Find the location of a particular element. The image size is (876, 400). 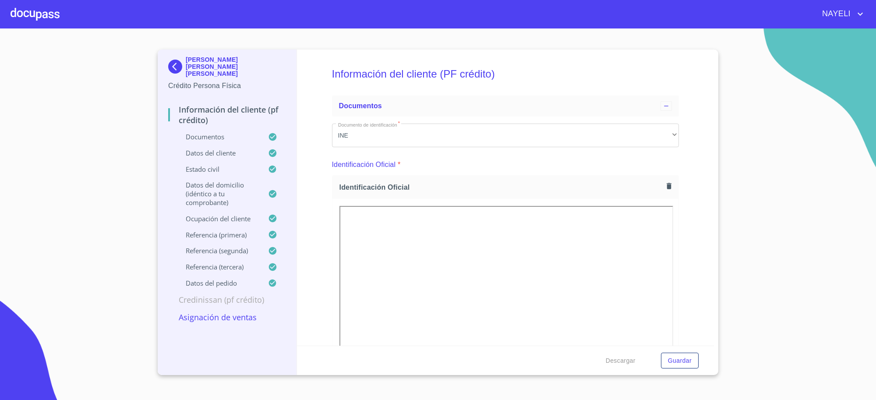

p: Datos del pedido is located at coordinates (218, 283).